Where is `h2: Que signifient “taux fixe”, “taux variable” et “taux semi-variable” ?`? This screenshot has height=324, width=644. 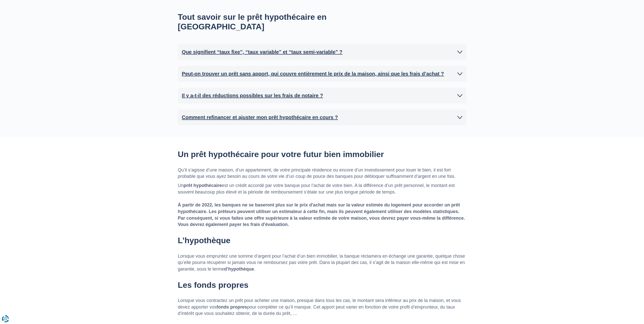
h2: Que signifient “taux fixe”, “taux variable” et “taux semi-variable” ? is located at coordinates (262, 52).